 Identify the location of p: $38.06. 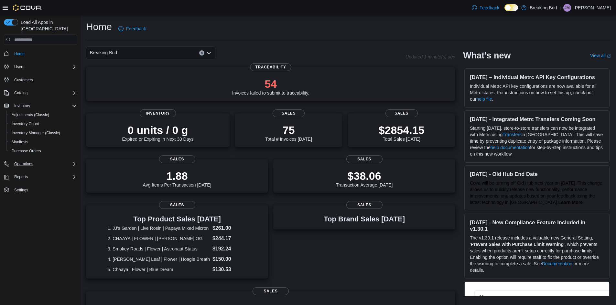
(364, 176).